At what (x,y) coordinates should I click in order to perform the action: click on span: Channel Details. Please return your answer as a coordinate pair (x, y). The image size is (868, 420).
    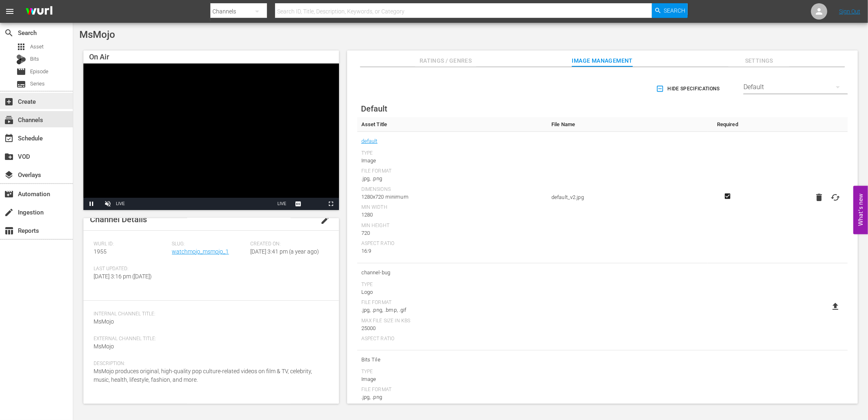
    Looking at the image, I should click on (119, 219).